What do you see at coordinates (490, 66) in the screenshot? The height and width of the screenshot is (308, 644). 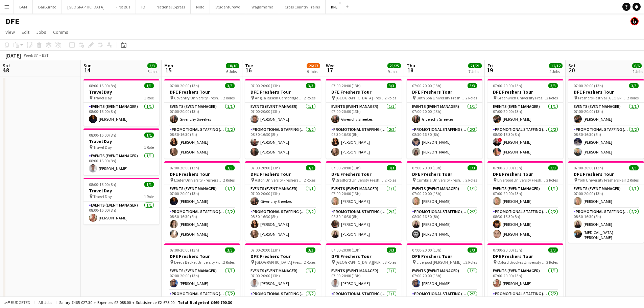 I see `span: Fri` at bounding box center [490, 66].